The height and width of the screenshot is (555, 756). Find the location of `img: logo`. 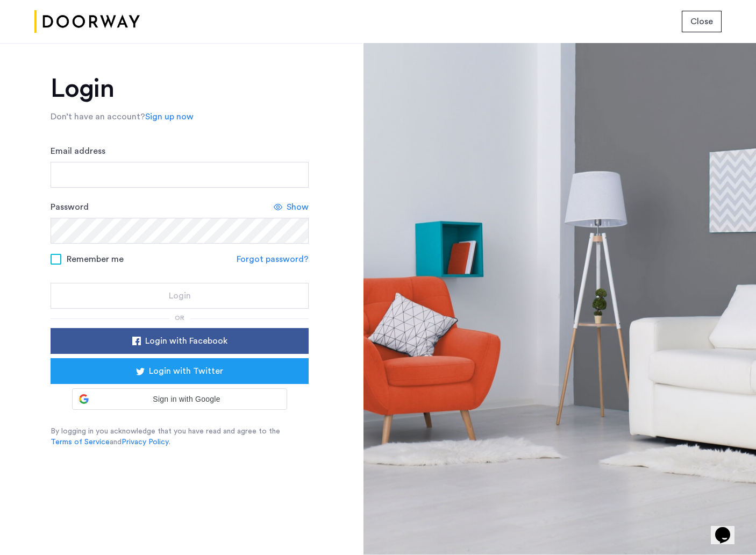

img: logo is located at coordinates (87, 22).